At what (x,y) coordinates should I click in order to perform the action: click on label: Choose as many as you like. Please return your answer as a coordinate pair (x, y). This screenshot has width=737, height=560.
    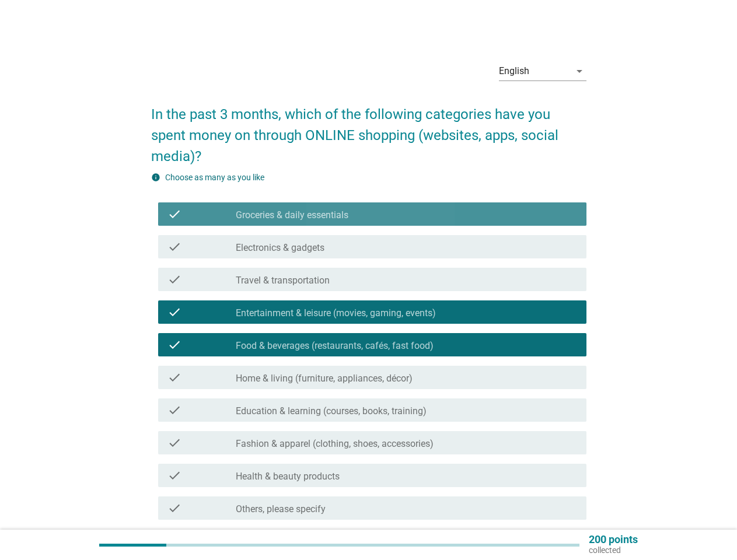
    Looking at the image, I should click on (215, 177).